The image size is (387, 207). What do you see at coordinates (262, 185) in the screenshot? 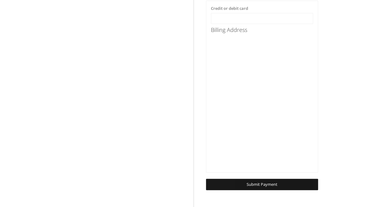
I see `a: Submit Payment` at bounding box center [262, 185].